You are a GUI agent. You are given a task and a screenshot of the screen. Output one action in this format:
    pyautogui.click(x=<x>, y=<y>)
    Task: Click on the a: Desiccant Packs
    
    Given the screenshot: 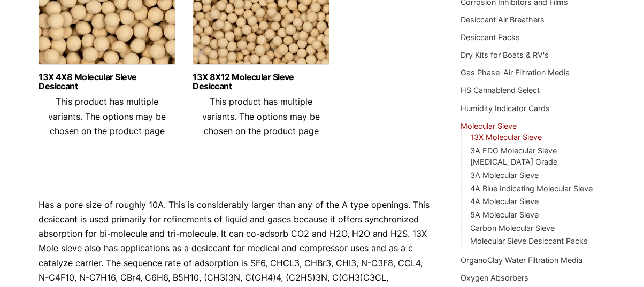 What is the action you would take?
    pyautogui.click(x=490, y=37)
    